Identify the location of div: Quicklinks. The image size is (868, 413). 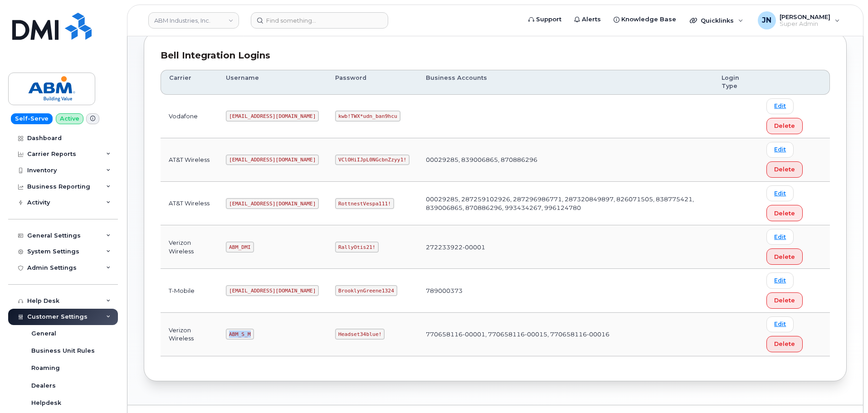
(716, 21).